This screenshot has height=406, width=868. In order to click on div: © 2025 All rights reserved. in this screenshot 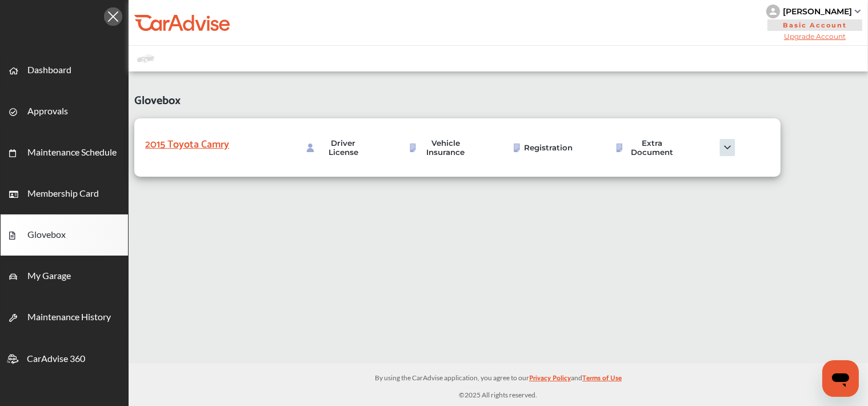, I will do `click(499, 382)`.